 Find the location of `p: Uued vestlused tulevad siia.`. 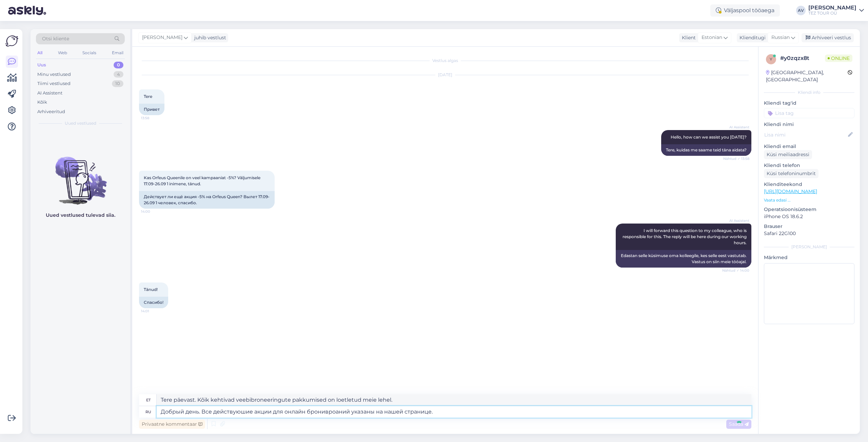

p: Uued vestlused tulevad siia. is located at coordinates (80, 215).